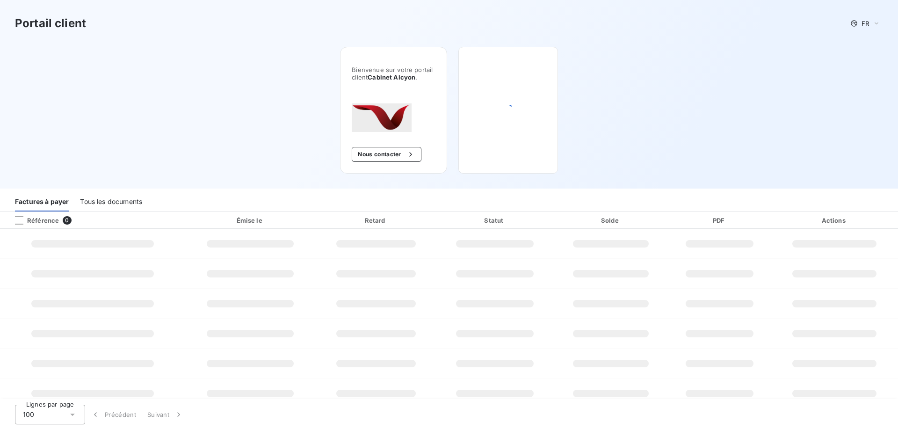 This screenshot has width=898, height=430. I want to click on div: Factures à payer, so click(42, 202).